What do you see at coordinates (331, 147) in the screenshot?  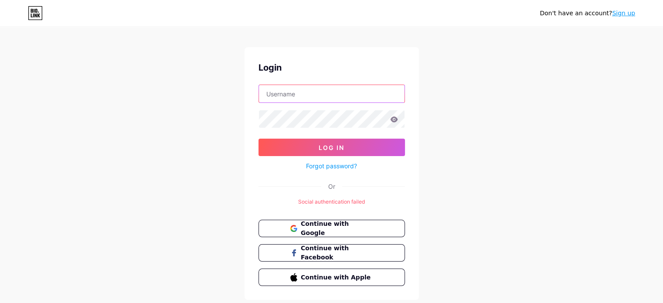 I see `span: Log In` at bounding box center [331, 147].